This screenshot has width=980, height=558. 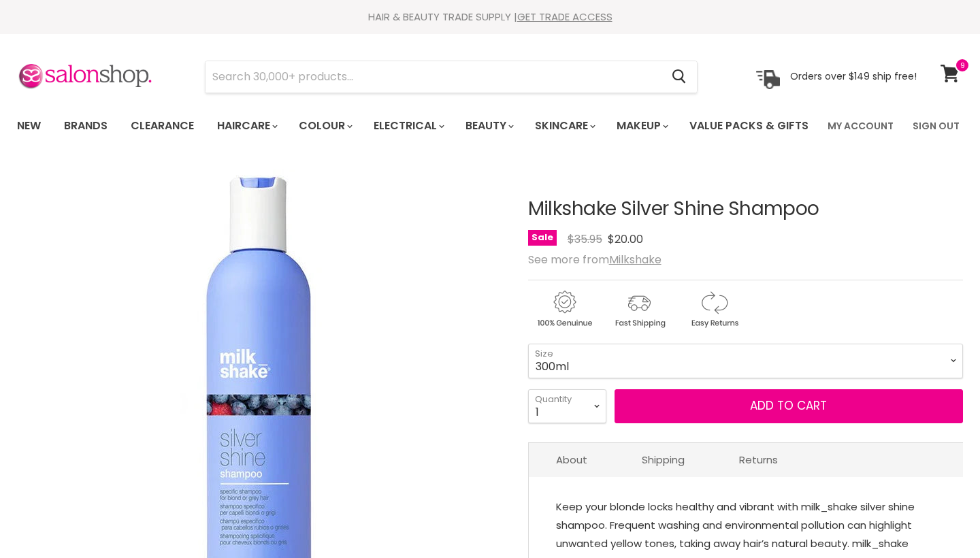 I want to click on a: Colour, so click(x=325, y=126).